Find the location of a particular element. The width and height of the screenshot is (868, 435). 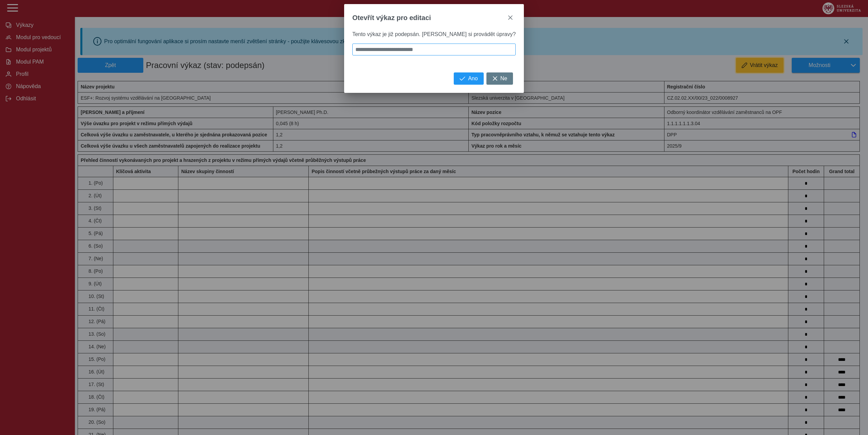

button: close is located at coordinates (510, 18).